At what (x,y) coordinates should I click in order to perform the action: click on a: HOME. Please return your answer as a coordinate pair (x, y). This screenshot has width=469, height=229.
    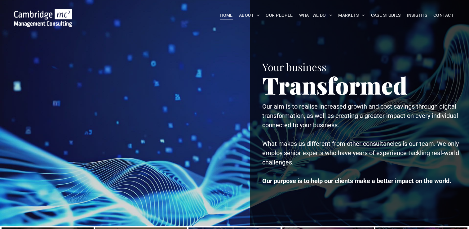
    Looking at the image, I should click on (226, 15).